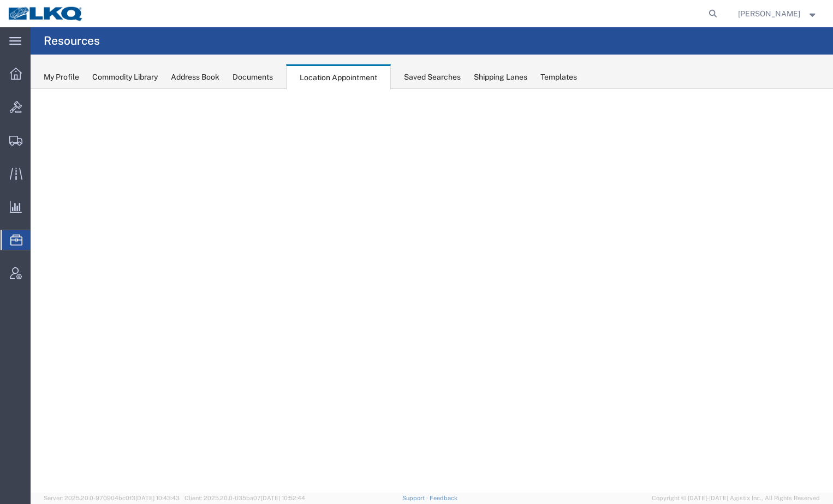 Image resolution: width=833 pixels, height=504 pixels. Describe the element at coordinates (339, 77) in the screenshot. I see `div: Location Appointment` at that location.